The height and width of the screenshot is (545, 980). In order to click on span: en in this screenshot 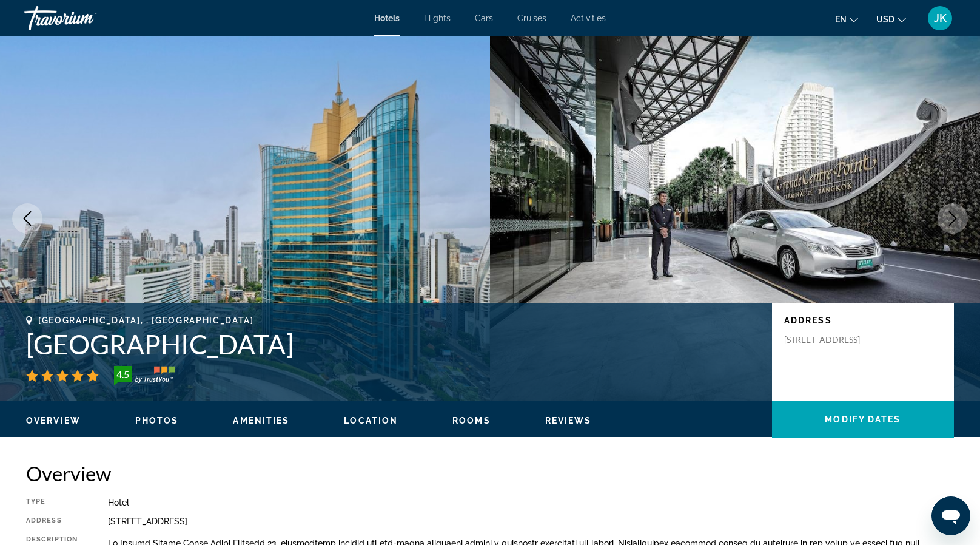, I will do `click(841, 20)`.